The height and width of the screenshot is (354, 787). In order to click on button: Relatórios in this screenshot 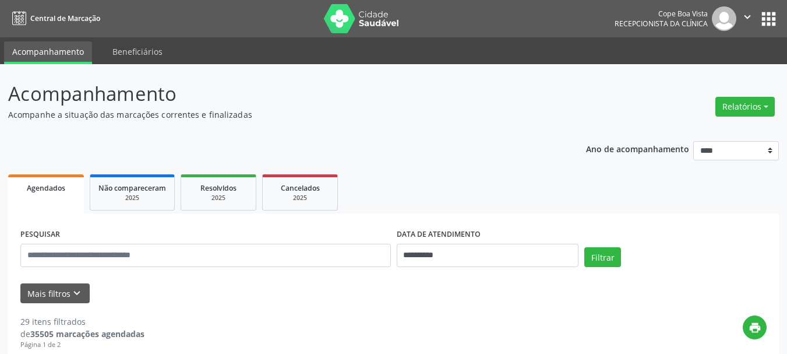, I will do `click(745, 107)`.